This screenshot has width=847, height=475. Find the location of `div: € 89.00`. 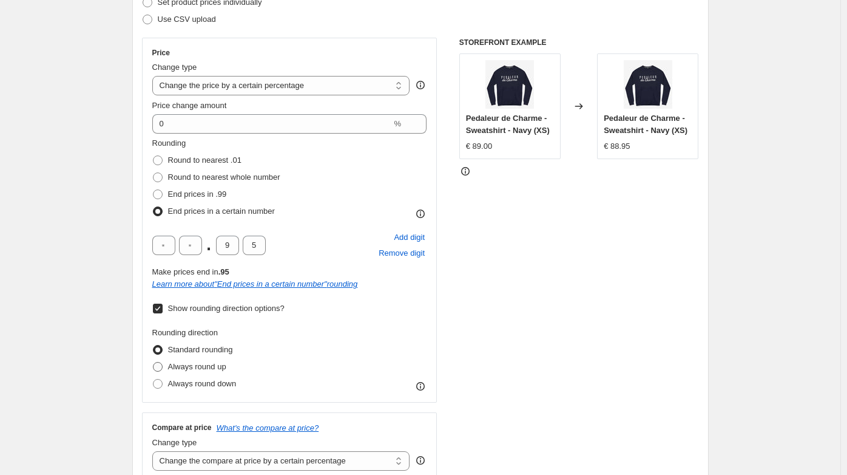

div: € 89.00 is located at coordinates (479, 146).